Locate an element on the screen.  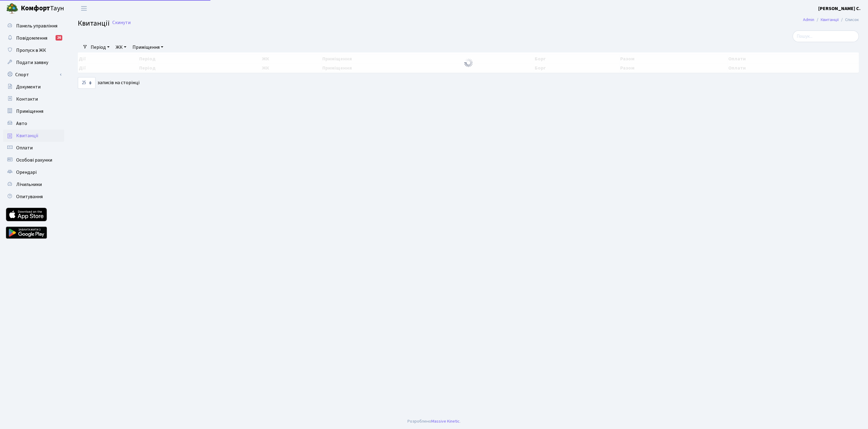
a: Оплати is located at coordinates (34, 148).